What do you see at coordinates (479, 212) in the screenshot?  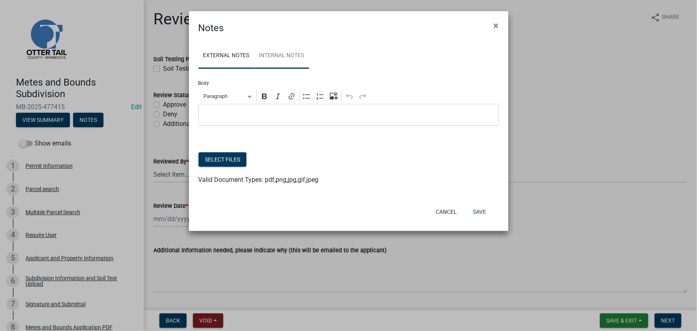 I see `button: Save` at bounding box center [479, 212].